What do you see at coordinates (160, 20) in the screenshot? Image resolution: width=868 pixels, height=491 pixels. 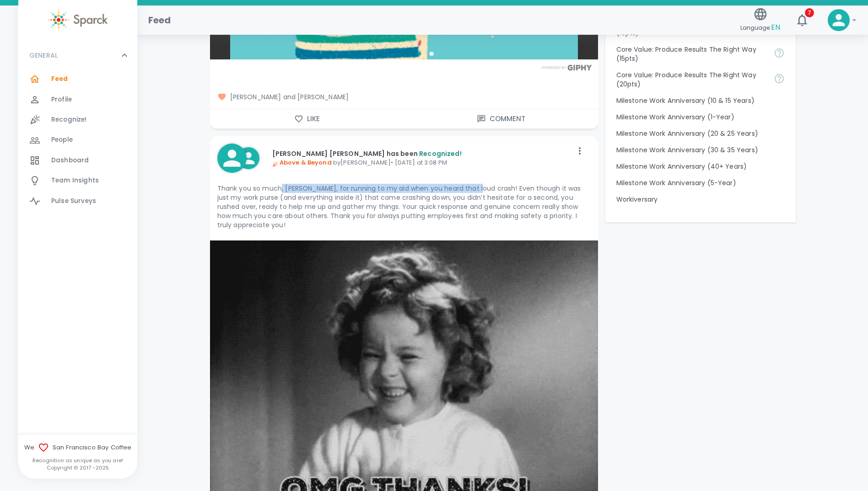 I see `h1: Feed` at bounding box center [160, 20].